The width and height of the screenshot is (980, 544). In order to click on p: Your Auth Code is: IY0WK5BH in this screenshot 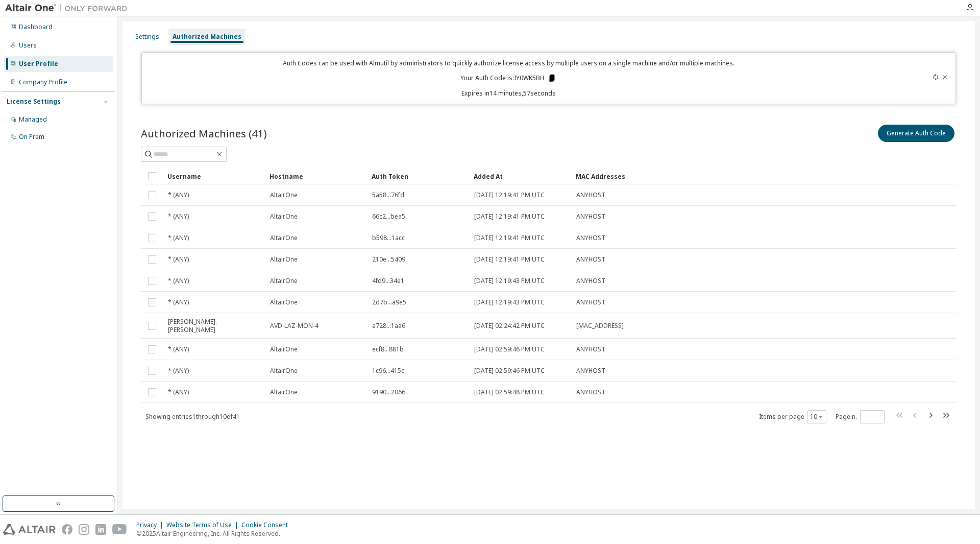, I will do `click(508, 78)`.